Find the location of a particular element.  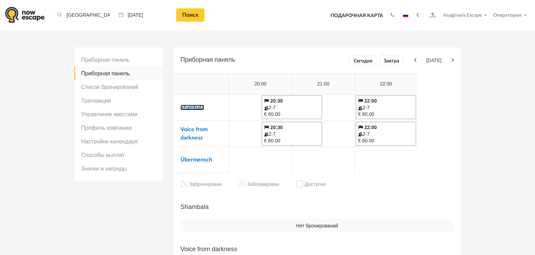

a: Shambala is located at coordinates (192, 107).